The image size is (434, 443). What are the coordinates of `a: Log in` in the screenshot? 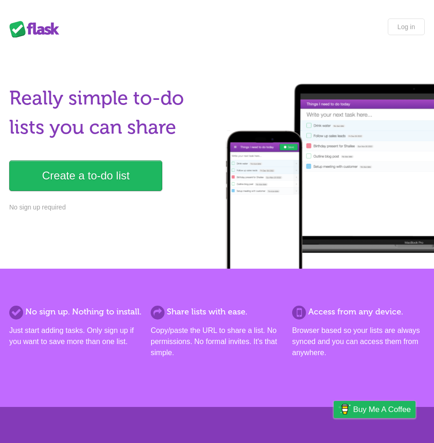 It's located at (407, 27).